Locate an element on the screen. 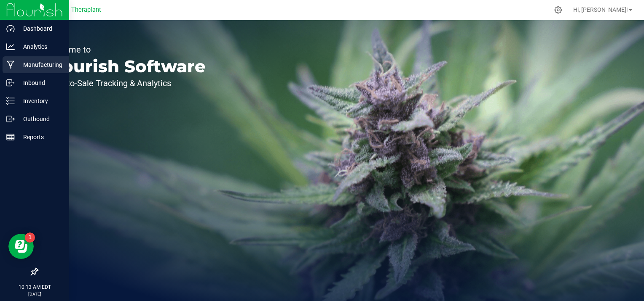 The height and width of the screenshot is (301, 644). p: Outbound is located at coordinates (40, 119).